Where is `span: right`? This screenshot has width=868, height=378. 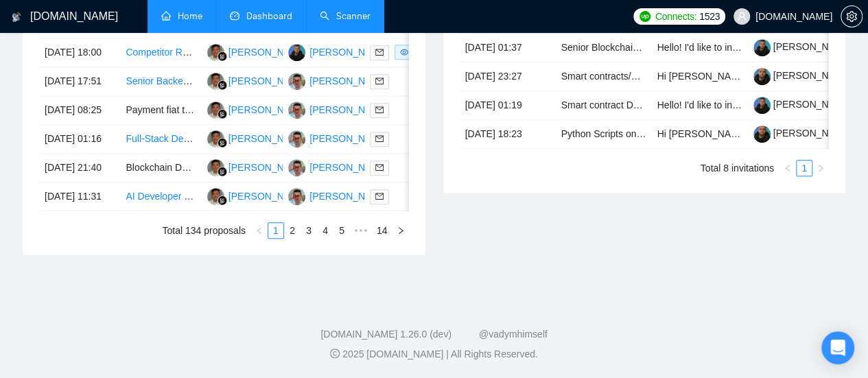
span: right is located at coordinates (821, 168).